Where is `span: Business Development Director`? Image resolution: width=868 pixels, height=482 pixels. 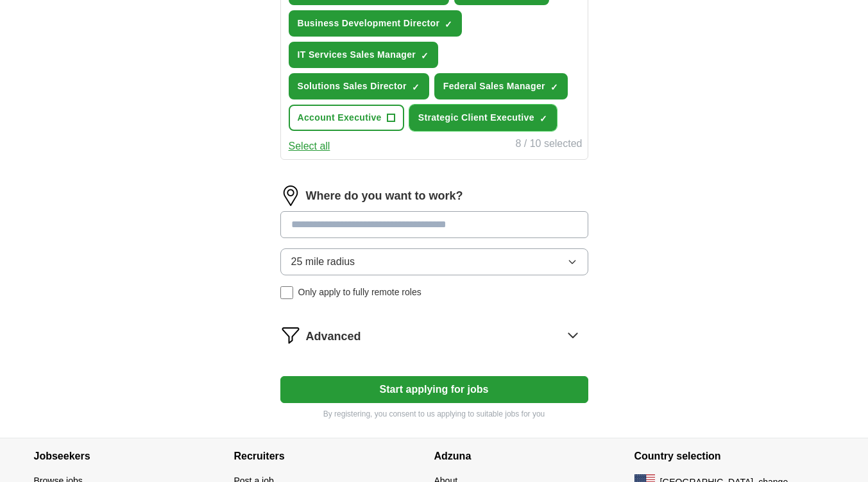 span: Business Development Director is located at coordinates (369, 23).